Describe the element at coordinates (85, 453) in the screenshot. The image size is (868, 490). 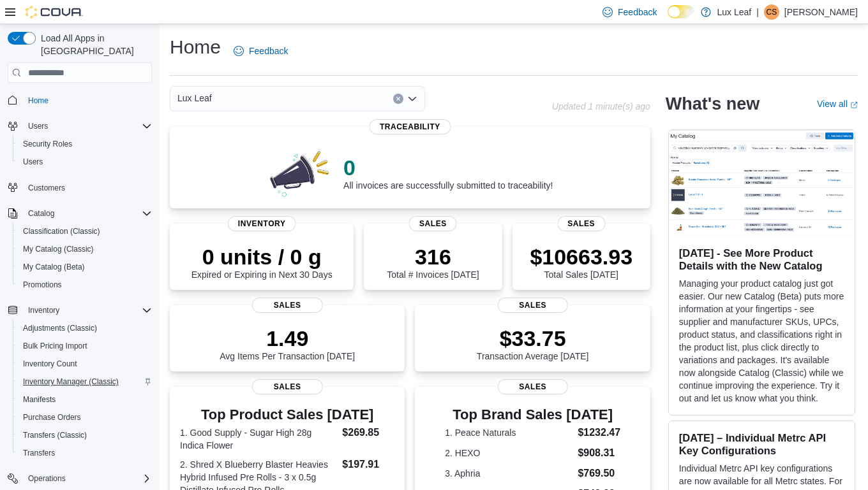
I see `button: Transfers` at that location.